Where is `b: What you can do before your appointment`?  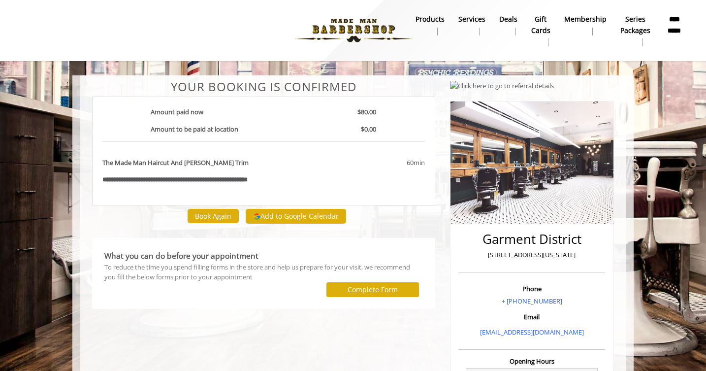 b: What you can do before your appointment is located at coordinates (181, 256).